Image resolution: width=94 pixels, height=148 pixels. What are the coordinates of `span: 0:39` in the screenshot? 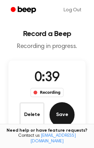 It's located at (47, 78).